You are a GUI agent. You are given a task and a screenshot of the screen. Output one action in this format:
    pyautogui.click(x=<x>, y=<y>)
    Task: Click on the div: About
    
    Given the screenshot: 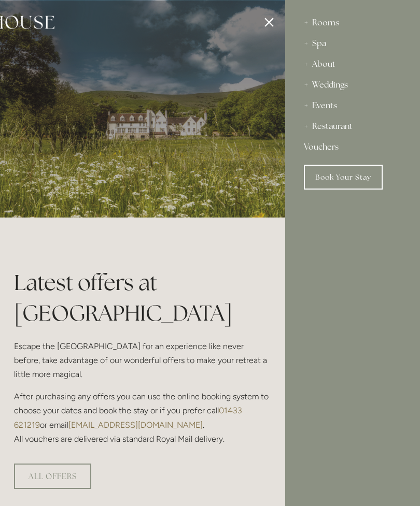 What is the action you would take?
    pyautogui.click(x=352, y=64)
    